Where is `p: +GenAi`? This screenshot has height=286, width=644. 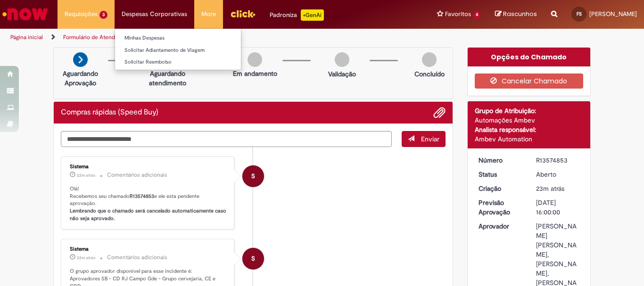
p: +GenAi is located at coordinates (312, 15).